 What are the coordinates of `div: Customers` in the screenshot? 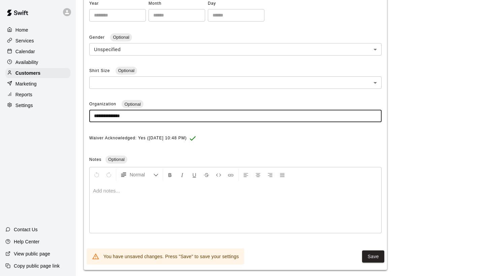 It's located at (38, 73).